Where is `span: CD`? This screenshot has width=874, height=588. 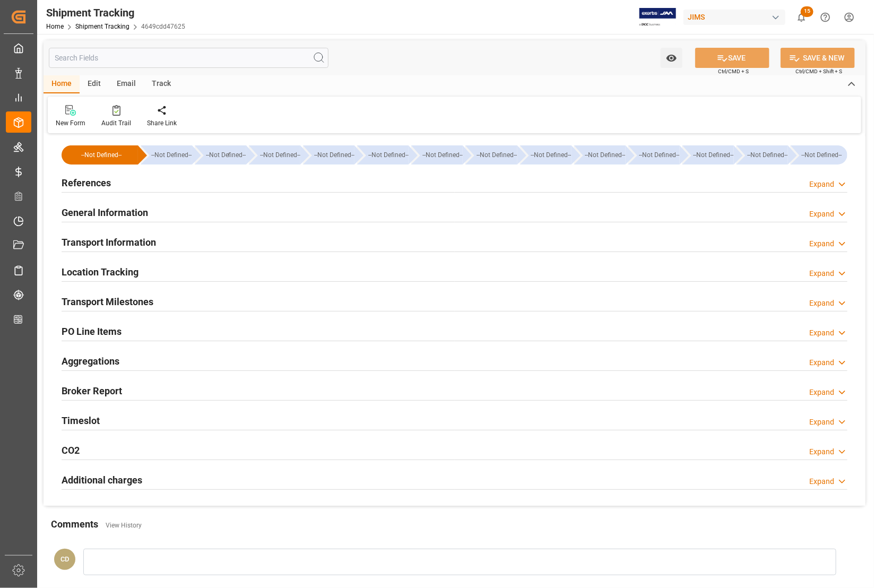 span: CD is located at coordinates (65, 559).